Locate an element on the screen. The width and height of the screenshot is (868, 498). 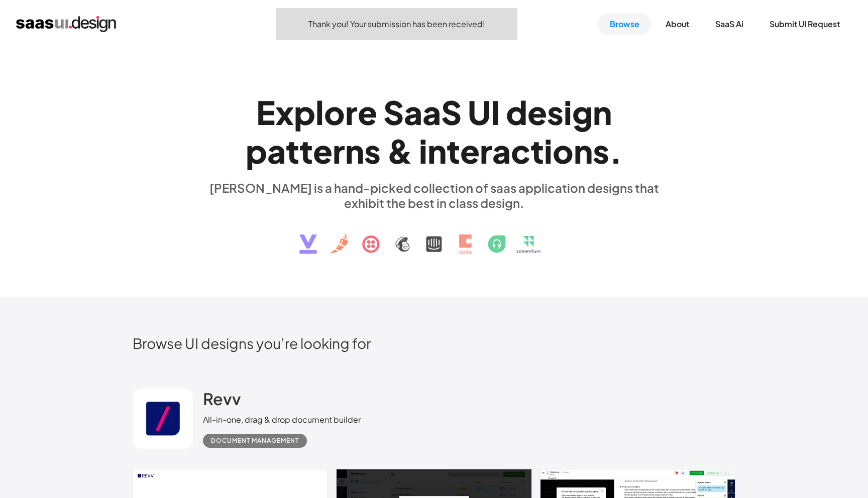
div: I is located at coordinates (495, 112).